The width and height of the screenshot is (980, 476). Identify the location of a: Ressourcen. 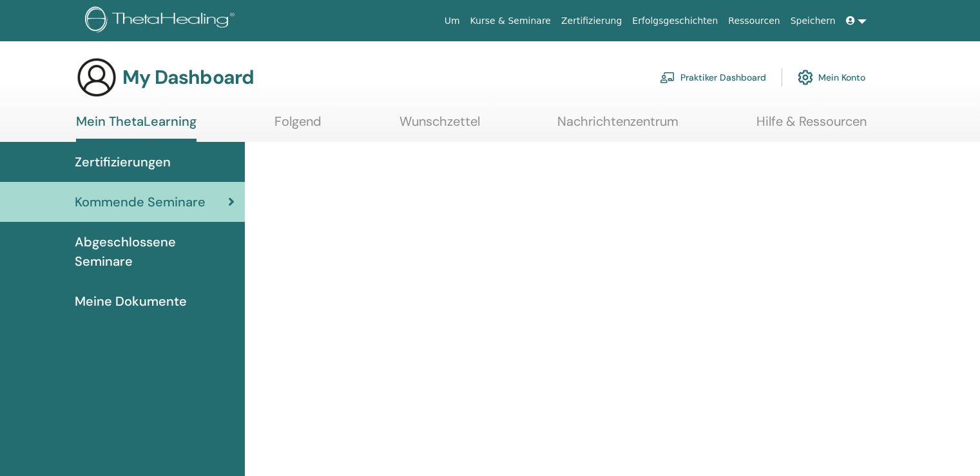
(754, 20).